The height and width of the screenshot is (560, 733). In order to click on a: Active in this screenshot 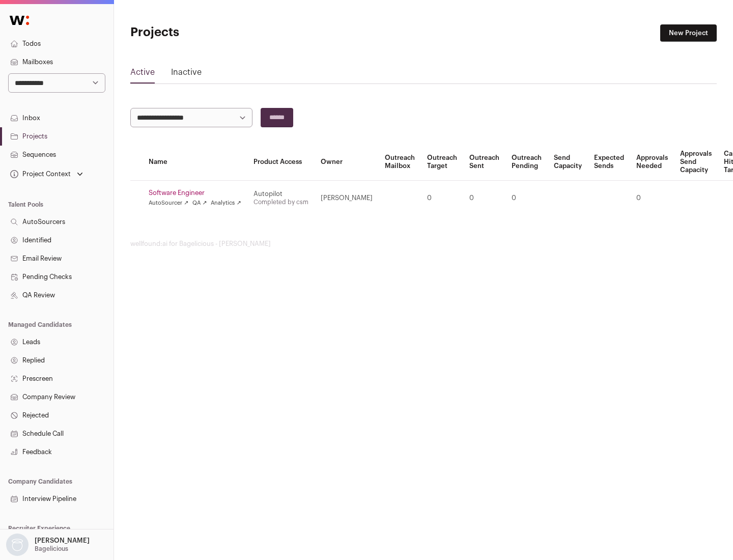, I will do `click(142, 75)`.